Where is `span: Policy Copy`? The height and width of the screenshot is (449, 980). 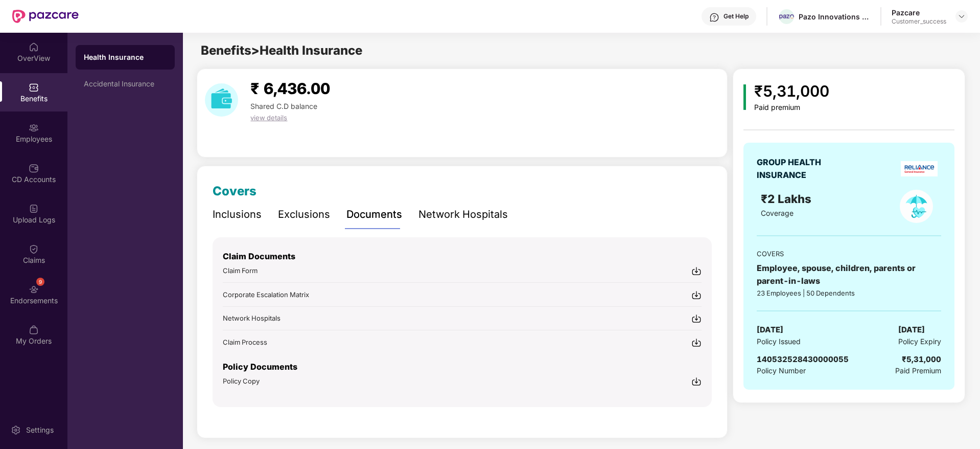
span: Policy Copy is located at coordinates (241, 381).